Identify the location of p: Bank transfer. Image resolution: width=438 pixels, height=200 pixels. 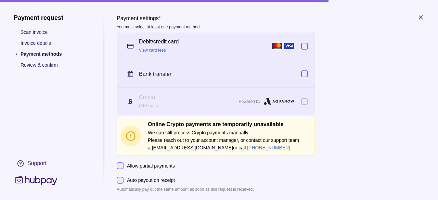
(155, 74).